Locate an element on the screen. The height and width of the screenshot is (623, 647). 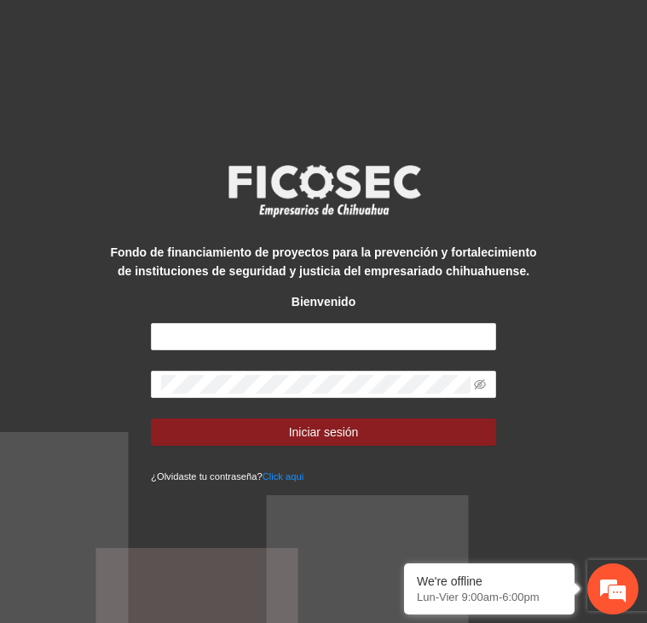
span: eye-invisible is located at coordinates (480, 385).